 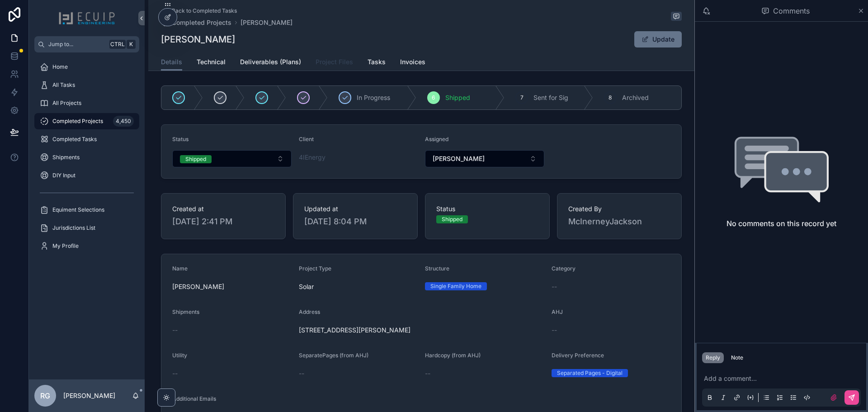 What do you see at coordinates (737, 358) in the screenshot?
I see `button: Note` at bounding box center [737, 358].